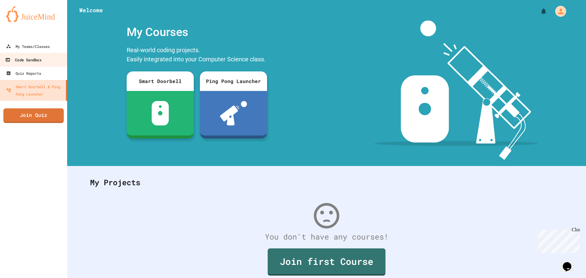 This screenshot has width=586, height=278. I want to click on a: Join first Course, so click(326, 262).